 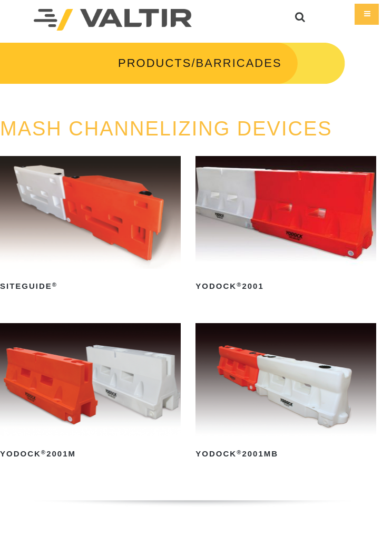 I want to click on div: Menu, so click(x=366, y=14).